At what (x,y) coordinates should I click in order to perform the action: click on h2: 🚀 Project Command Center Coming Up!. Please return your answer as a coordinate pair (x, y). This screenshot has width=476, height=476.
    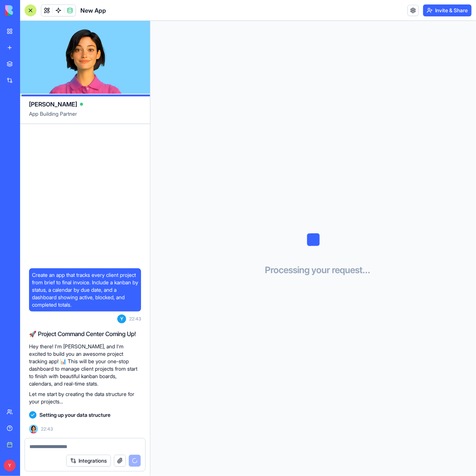
    Looking at the image, I should click on (85, 334).